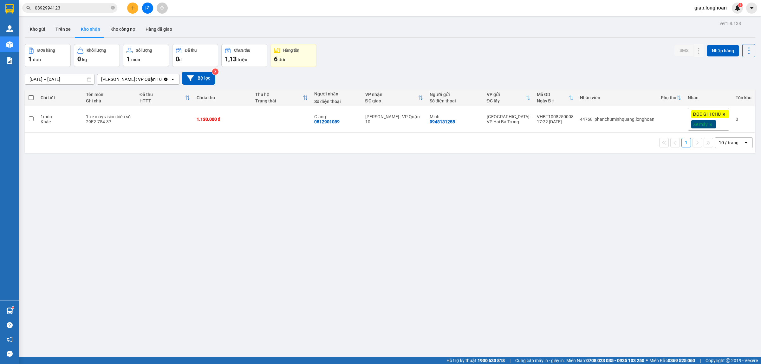 The height and width of the screenshot is (364, 761). I want to click on div: Đơn hàng, so click(46, 50).